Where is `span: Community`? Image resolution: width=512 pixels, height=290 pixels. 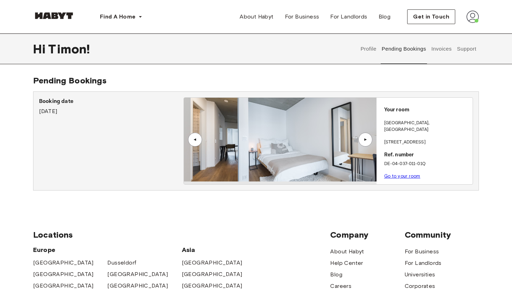
span: Community is located at coordinates (442, 235).